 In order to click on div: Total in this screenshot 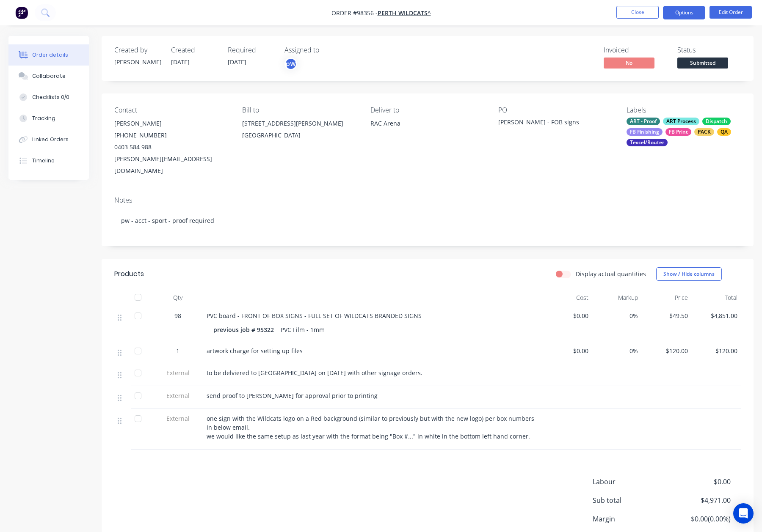, I will do `click(716, 298)`.